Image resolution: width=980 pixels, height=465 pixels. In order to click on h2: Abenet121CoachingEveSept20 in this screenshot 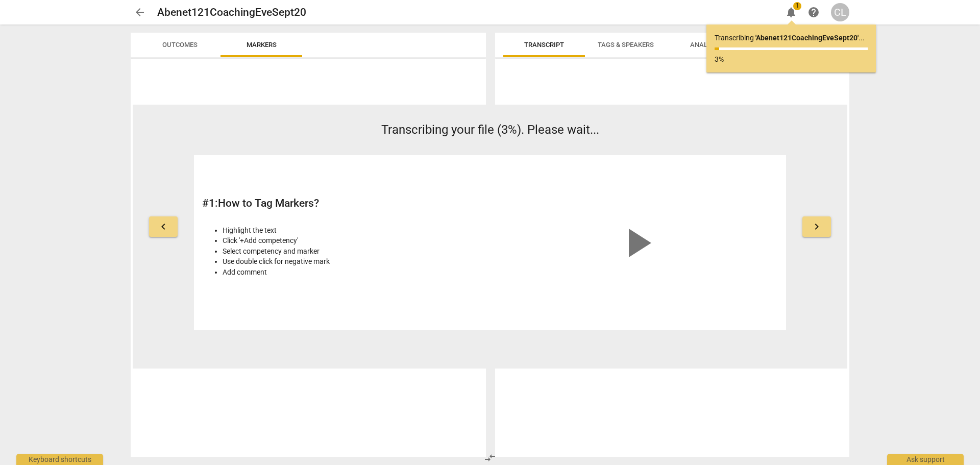, I will do `click(231, 13)`.